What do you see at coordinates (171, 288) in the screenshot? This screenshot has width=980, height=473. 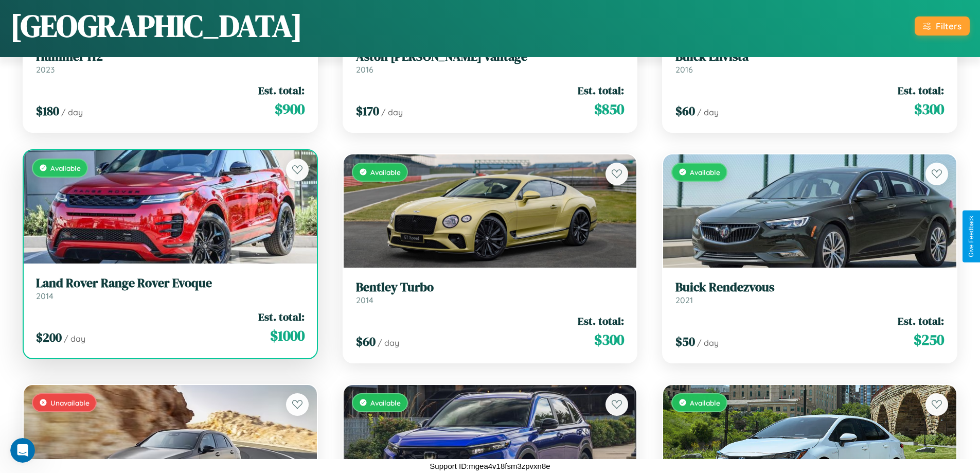 I see `a: Land Rover Range Rover Evoque2014` at bounding box center [171, 288].